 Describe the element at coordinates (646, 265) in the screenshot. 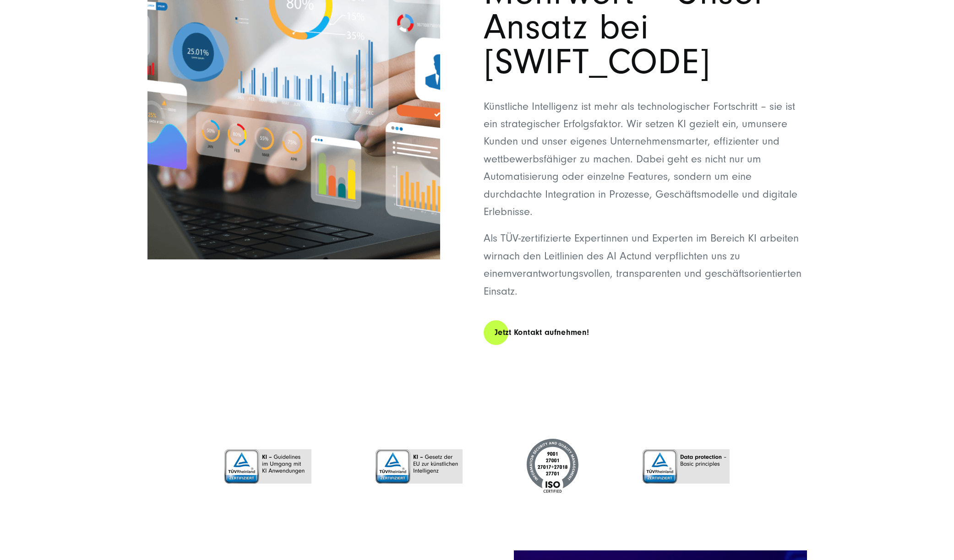

I see `p: Als TÜV-zertifizierte Expertinnen und Experten im Bereich KI arbeiten wir und verpflichten uns zu...` at that location.